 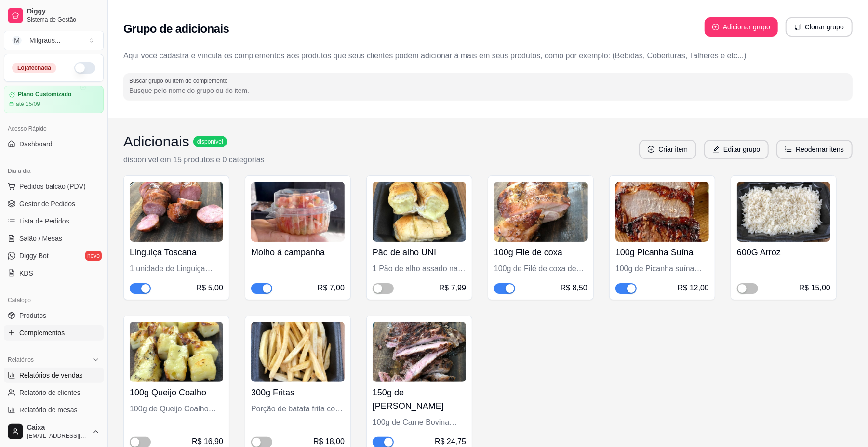 I want to click on h4: Pão de alho UNI, so click(x=419, y=252).